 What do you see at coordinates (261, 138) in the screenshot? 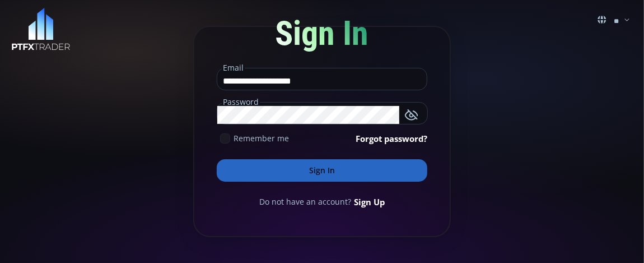
I see `span: Remember me` at bounding box center [261, 138].